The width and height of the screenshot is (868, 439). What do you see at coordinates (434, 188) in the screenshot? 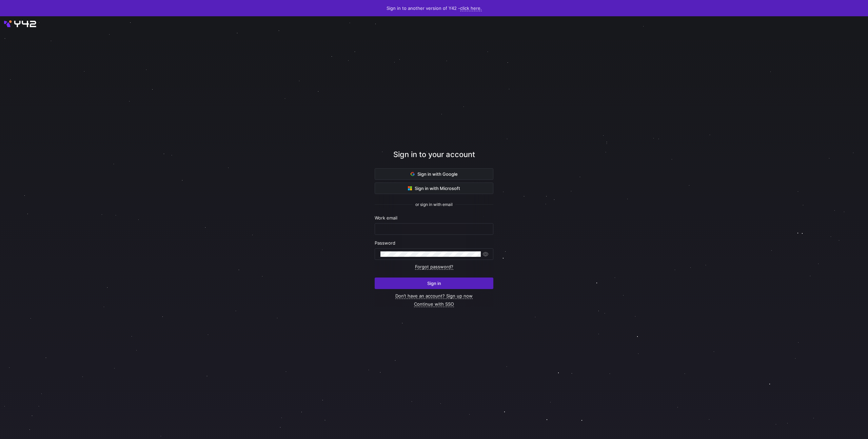
I see `button: Sign in with Microsoft` at bounding box center [434, 188].